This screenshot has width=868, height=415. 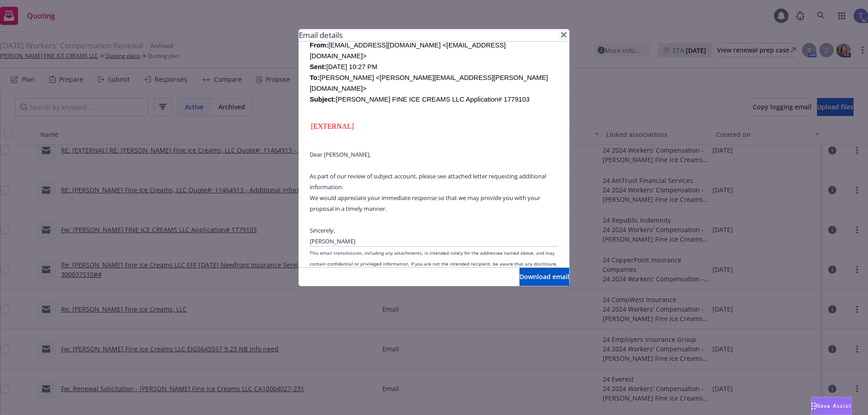 I want to click on span: Download email, so click(x=544, y=276).